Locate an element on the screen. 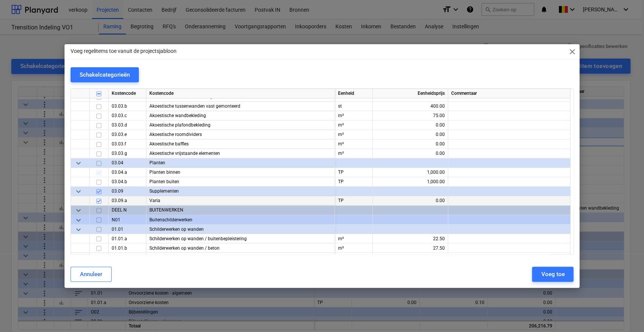  div: 03.09.a is located at coordinates (128, 200).